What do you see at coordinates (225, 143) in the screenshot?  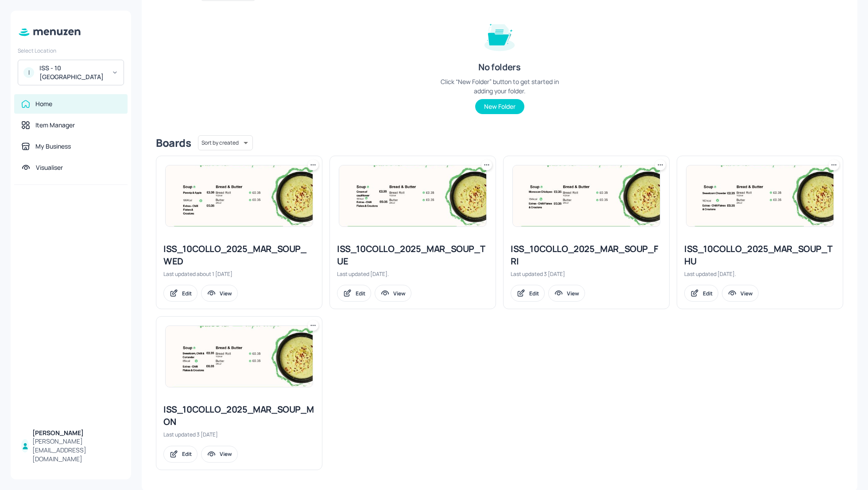 I see `div: Sort by created` at bounding box center [225, 143].